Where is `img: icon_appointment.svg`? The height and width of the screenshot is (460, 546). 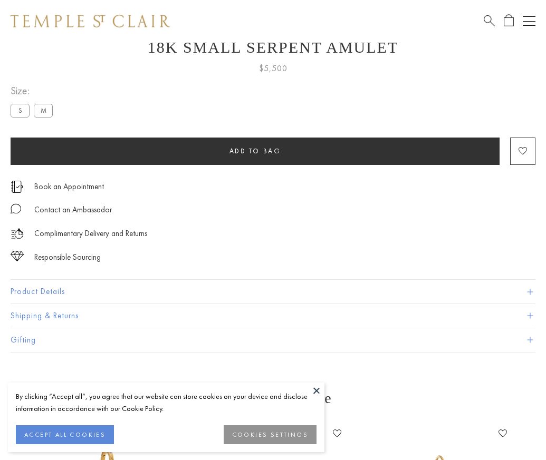 img: icon_appointment.svg is located at coordinates (17, 187).